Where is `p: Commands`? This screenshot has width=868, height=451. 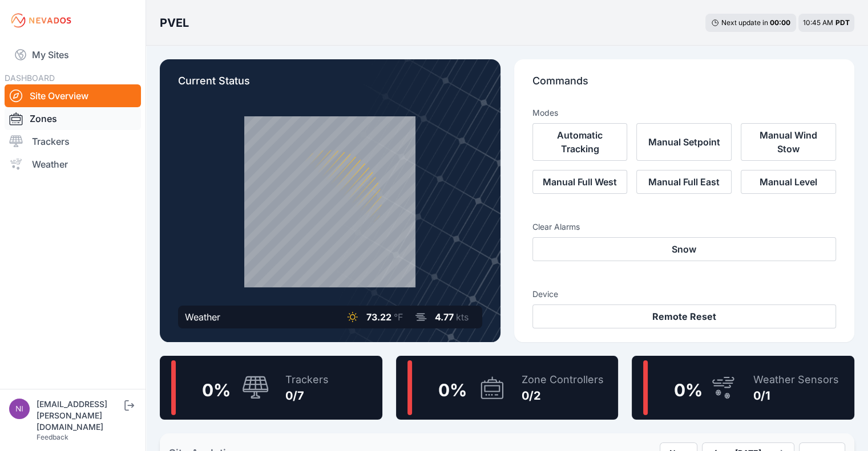
p: Commands is located at coordinates (685, 85).